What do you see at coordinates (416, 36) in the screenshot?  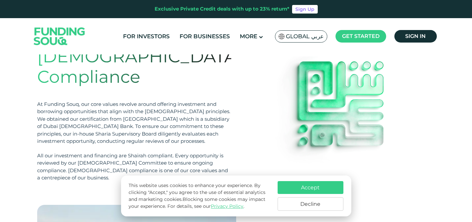 I see `a: Sign in` at bounding box center [416, 36].